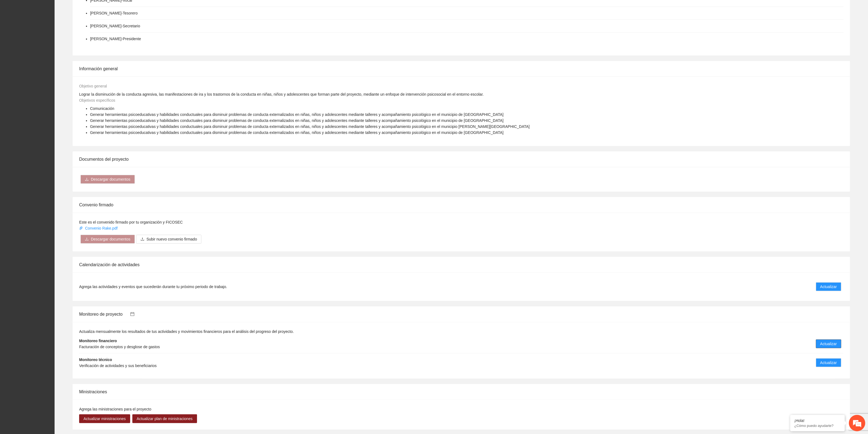  I want to click on textarea: Escriba su mensaje y pulse “Intro”, so click(53, 159).